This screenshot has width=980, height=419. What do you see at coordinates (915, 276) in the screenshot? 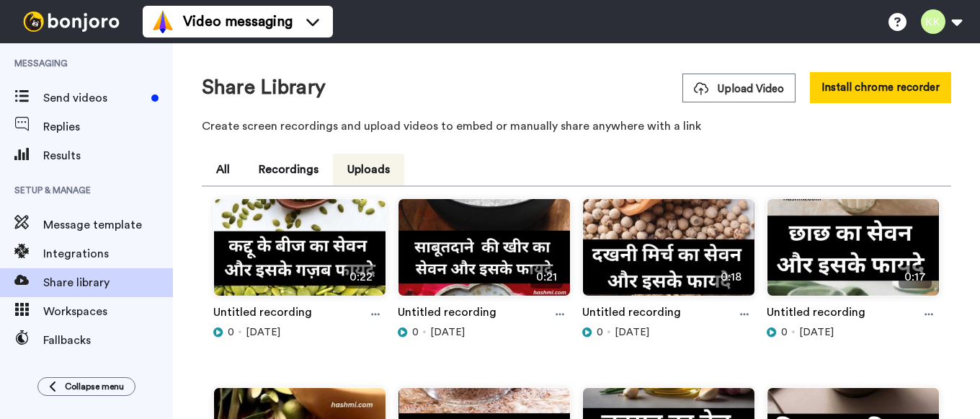
I see `span: 0:17` at bounding box center [915, 276].